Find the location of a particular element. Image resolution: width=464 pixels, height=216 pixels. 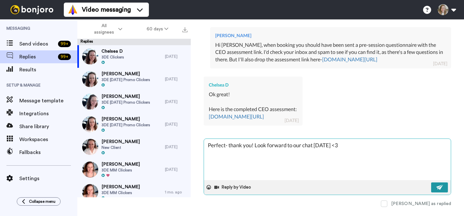

img: df89fe4a-021f-495f-9e34-edcd52ff9c58-thumb.jpg is located at coordinates (90, 124).